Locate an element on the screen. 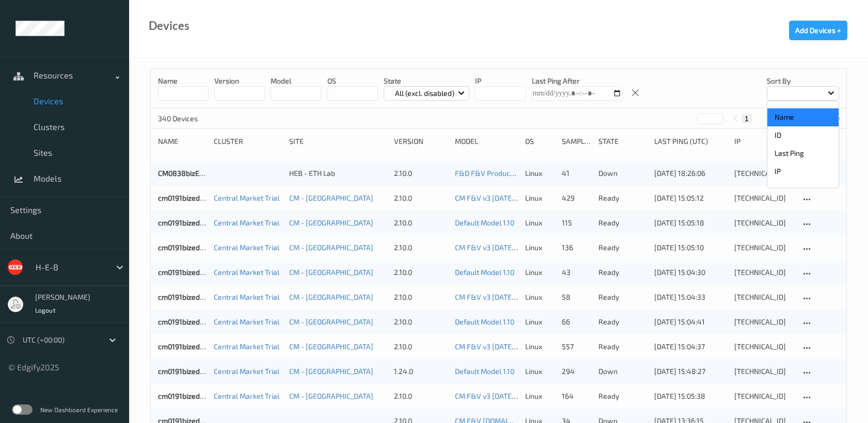 Image resolution: width=868 pixels, height=423 pixels. p: ID is located at coordinates (803, 135).